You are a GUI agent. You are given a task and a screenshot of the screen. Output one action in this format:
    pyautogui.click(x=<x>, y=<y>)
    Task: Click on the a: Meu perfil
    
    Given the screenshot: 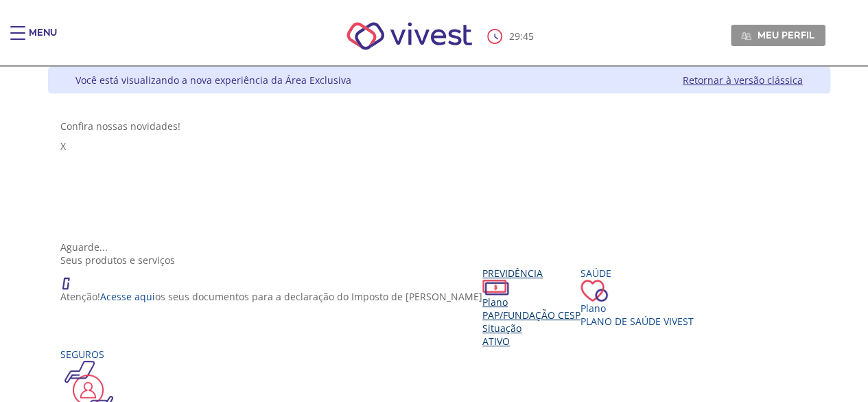 What is the action you would take?
    pyautogui.click(x=779, y=35)
    